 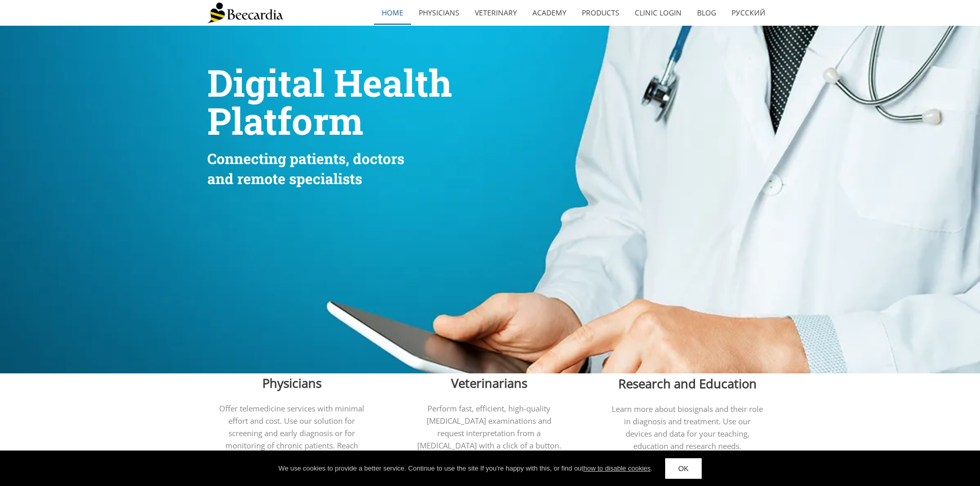 What do you see at coordinates (465, 468) in the screenshot?
I see `div: We use cookies to provide a better service. Continue to use the site If you're happy with this, o...` at bounding box center [465, 468].